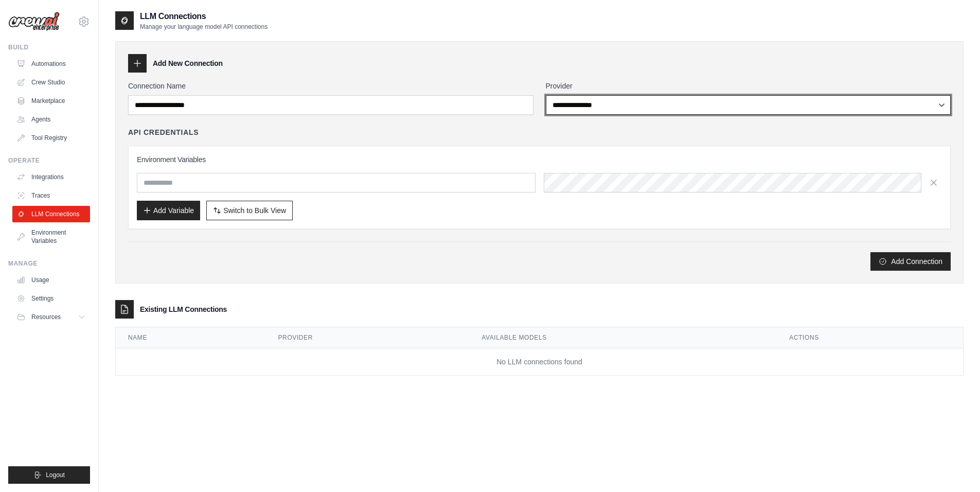 The height and width of the screenshot is (492, 980). I want to click on a: Environment Variables, so click(51, 237).